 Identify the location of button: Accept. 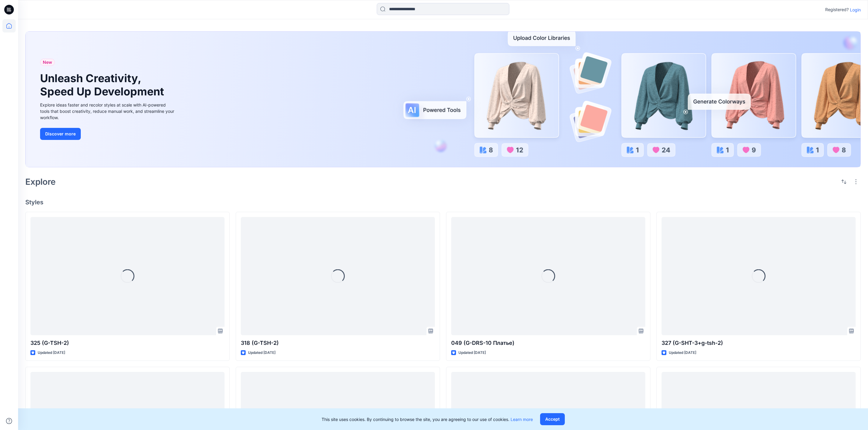
(553, 419).